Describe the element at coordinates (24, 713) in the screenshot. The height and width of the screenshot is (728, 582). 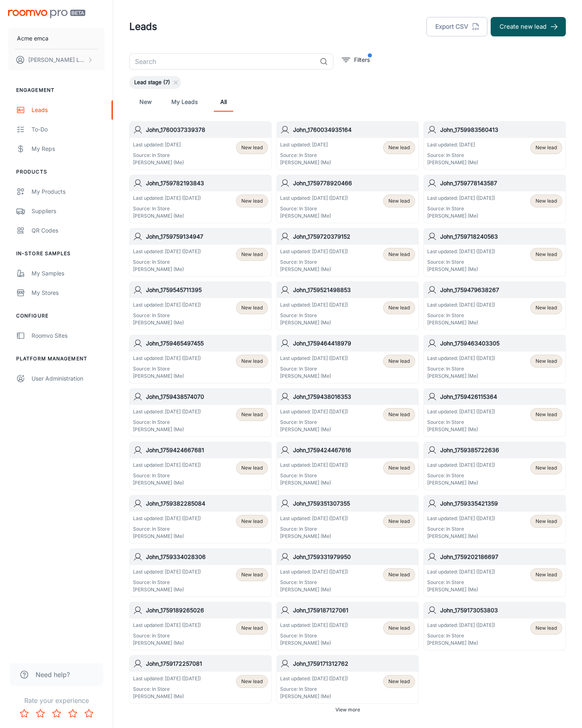
I see `button: Rate 1 star` at that location.